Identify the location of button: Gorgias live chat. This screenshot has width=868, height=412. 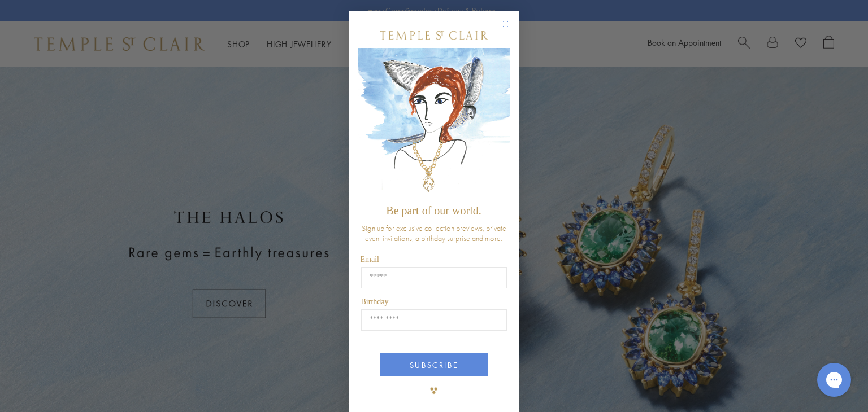
(23, 21).